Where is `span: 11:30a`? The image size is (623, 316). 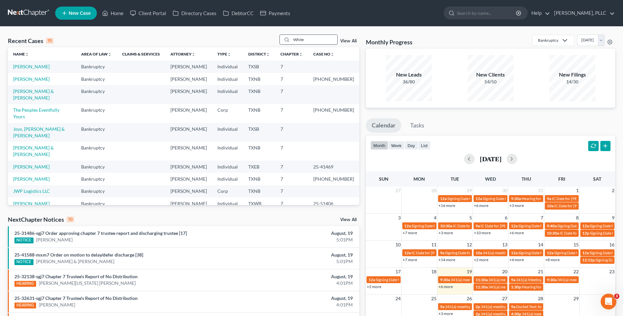 span: 11:30a is located at coordinates (482, 280).